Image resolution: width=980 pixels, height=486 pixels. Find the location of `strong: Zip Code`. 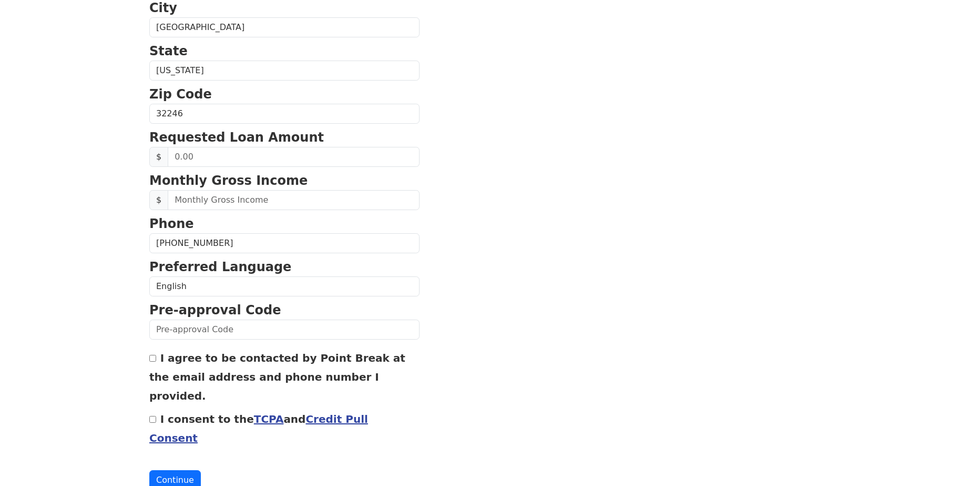

strong: Zip Code is located at coordinates (180, 94).